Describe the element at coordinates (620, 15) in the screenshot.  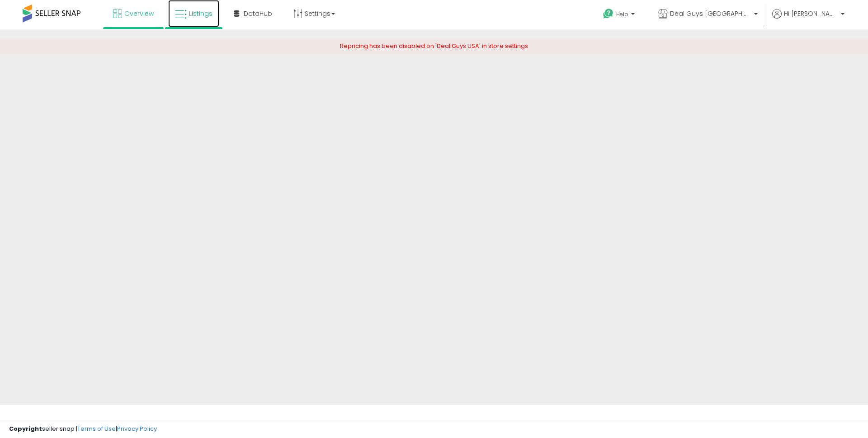
I see `a: Help` at that location.